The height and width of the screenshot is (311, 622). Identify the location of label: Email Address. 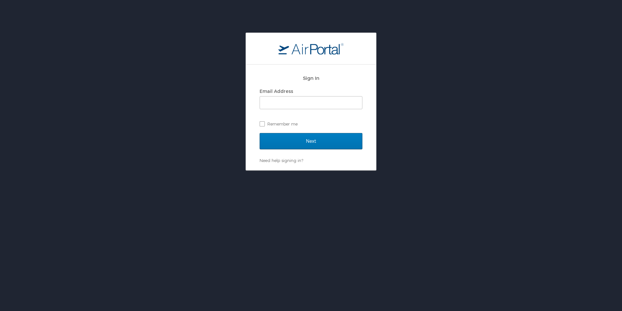
(276, 91).